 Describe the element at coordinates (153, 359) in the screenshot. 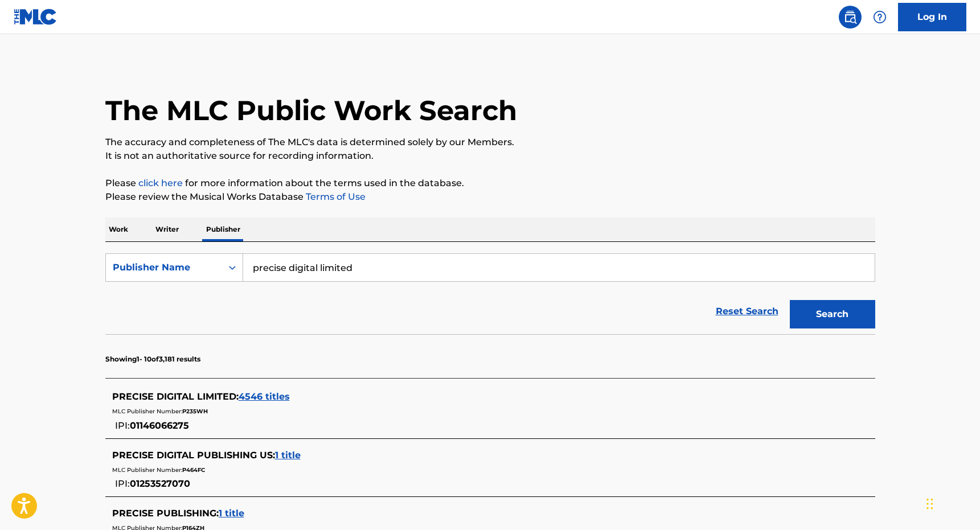

I see `p: Showing 1 - 10 of 3,181 results` at that location.